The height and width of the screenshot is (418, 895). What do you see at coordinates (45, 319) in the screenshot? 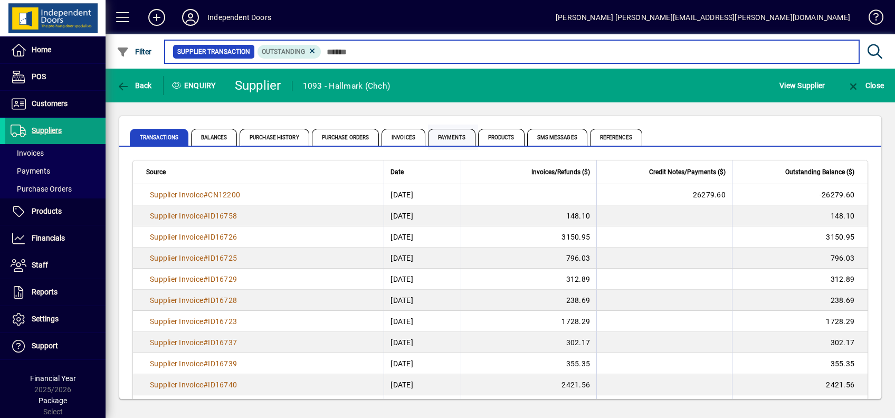
I see `span: Settings` at bounding box center [45, 319].